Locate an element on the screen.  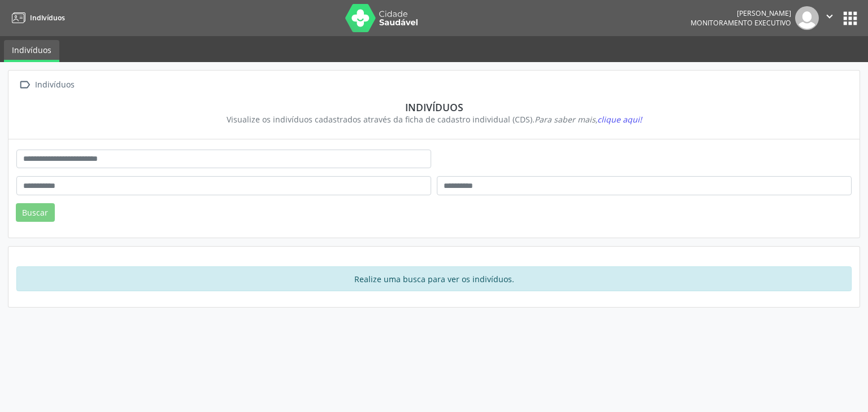
span: clique aqui! is located at coordinates (619, 119).